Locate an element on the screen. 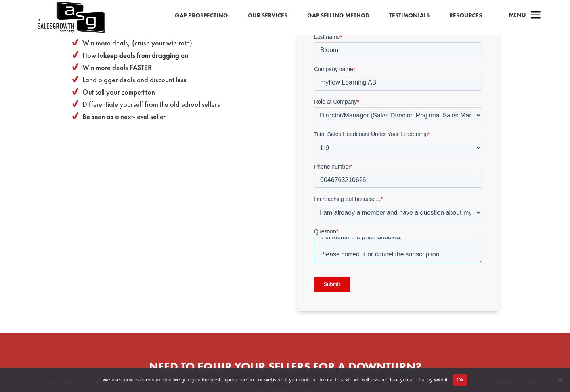  a: Resources is located at coordinates (465, 16).